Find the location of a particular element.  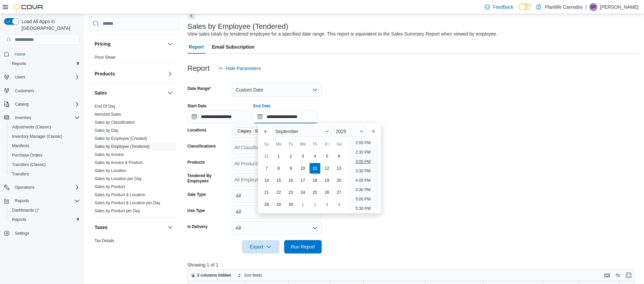

h3: Sales is located at coordinates (101, 93).